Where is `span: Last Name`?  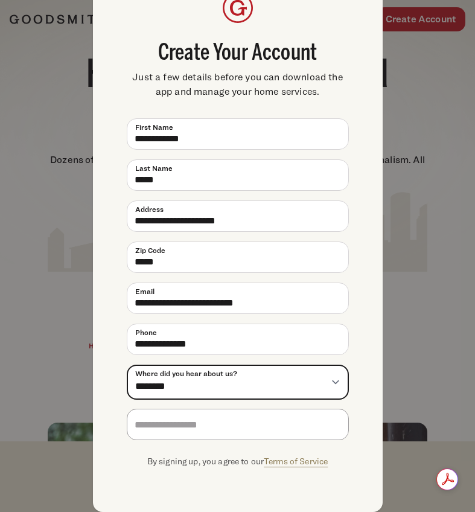 span: Last Name is located at coordinates (154, 168).